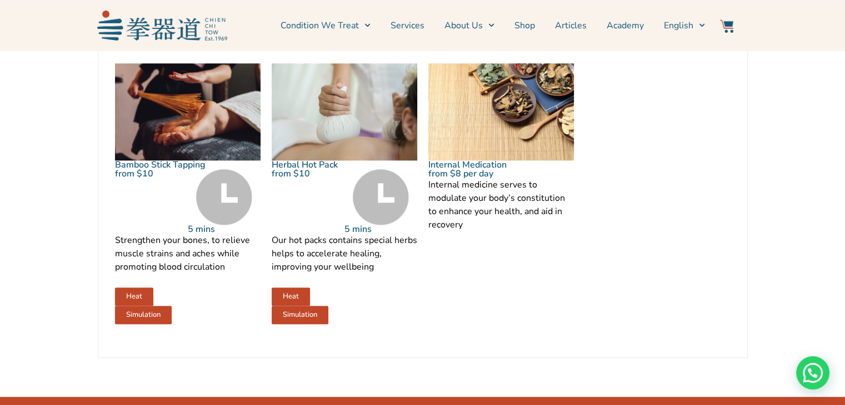  Describe the element at coordinates (467, 165) in the screenshot. I see `a: Internal Medication` at that location.